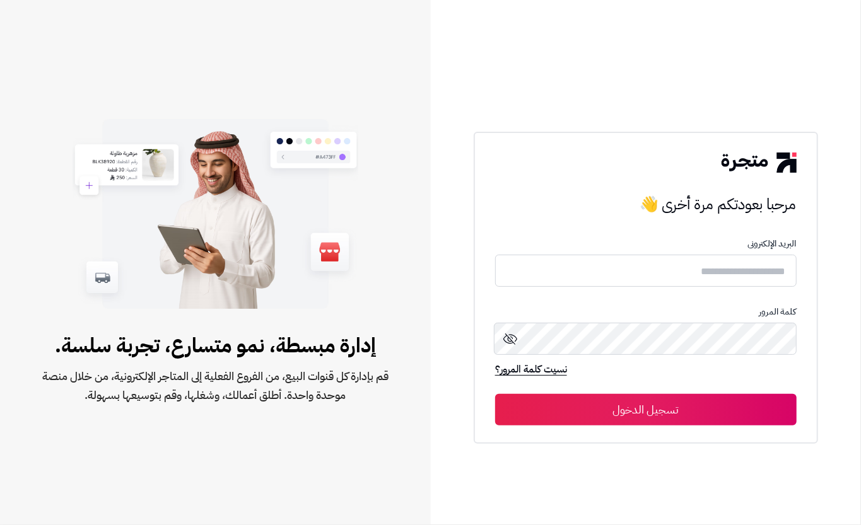 This screenshot has width=861, height=525. What do you see at coordinates (215, 386) in the screenshot?
I see `span: قم بإدارة كل قنوات البيع، من الفروع الفعلية إلى المتاجر الإلكترونية، من خلال منصة موحدة واحدة. أط...` at bounding box center [215, 386].